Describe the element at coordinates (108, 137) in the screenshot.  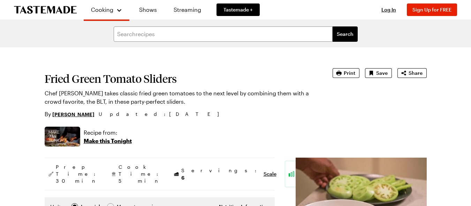
I see `a: Recipe from:Make this Tonight` at that location.